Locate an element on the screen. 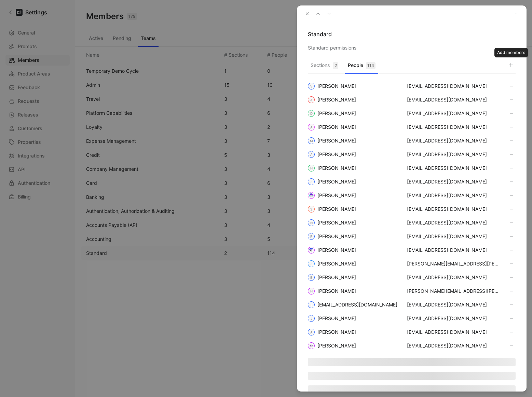 This screenshot has height=397, width=532. svg: Rob is located at coordinates (311, 236).